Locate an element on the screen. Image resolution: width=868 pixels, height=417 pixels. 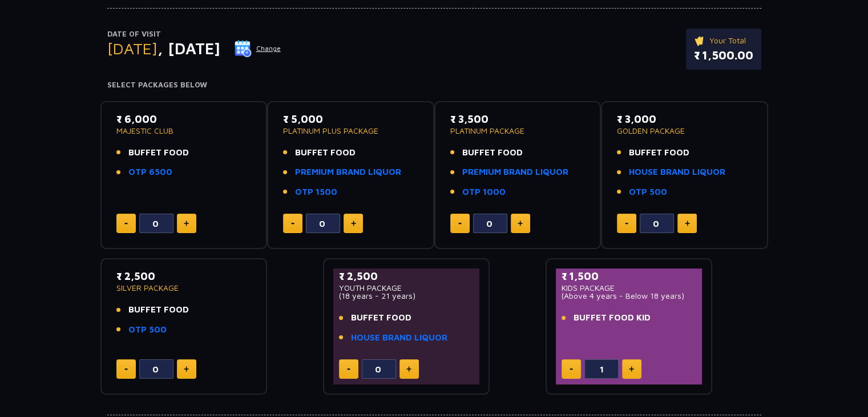
p: ₹ 3,000 is located at coordinates (684, 119).